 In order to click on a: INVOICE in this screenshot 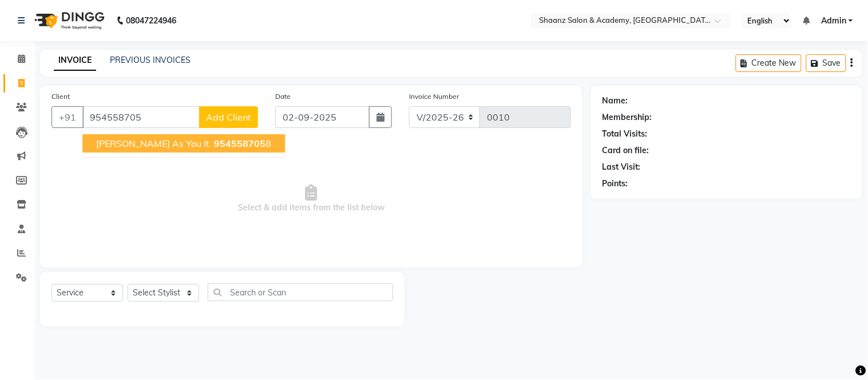, I will do `click(75, 61)`.